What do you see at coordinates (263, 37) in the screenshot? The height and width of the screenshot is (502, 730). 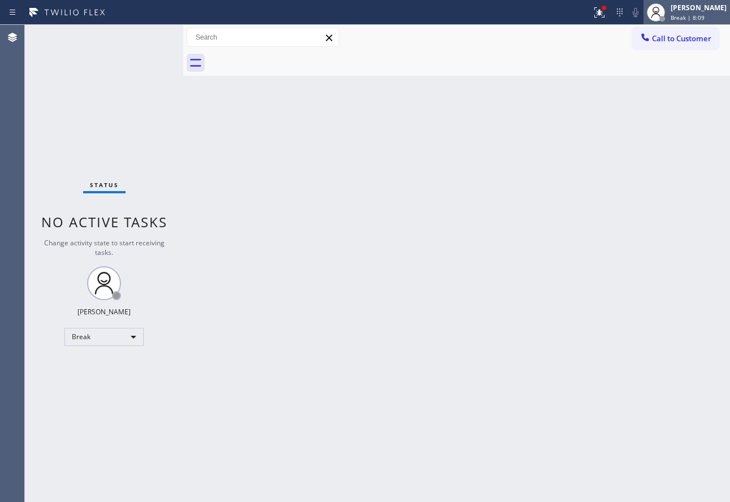 I see `input: Search` at bounding box center [263, 37].